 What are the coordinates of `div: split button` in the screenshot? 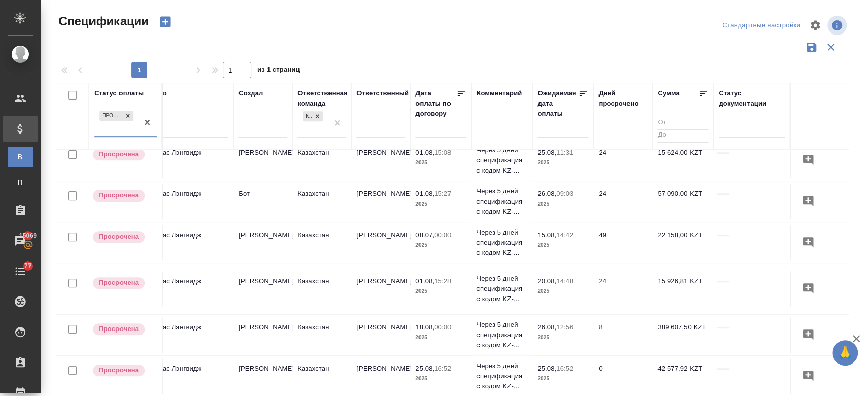 It's located at (761, 25).